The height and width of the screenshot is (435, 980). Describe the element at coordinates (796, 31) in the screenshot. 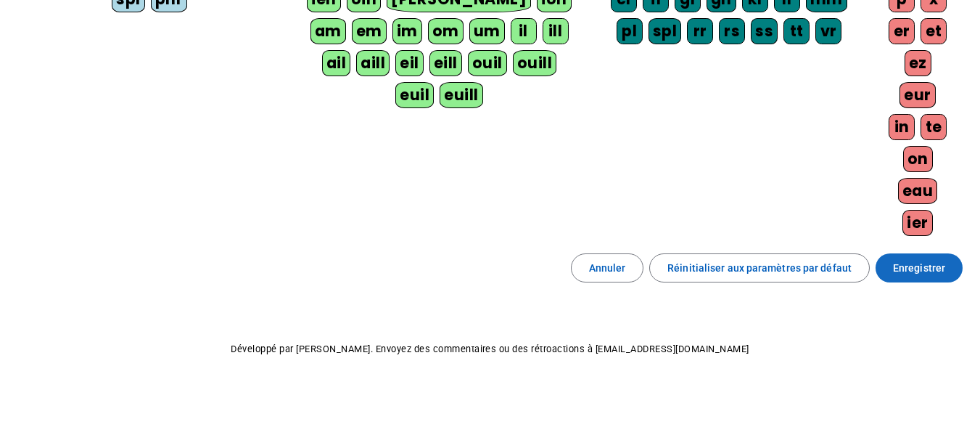

I see `div: tt` at that location.